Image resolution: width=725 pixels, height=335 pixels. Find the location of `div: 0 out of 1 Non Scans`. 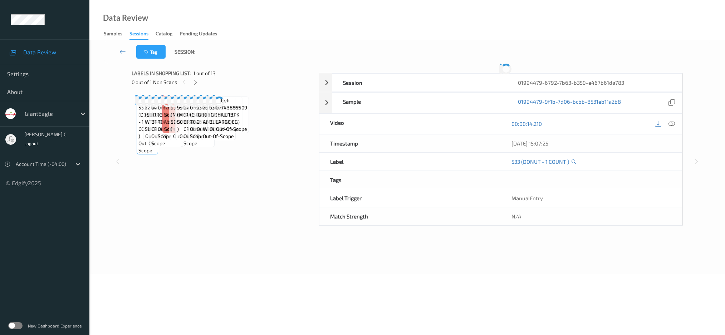

div: 0 out of 1 Non Scans is located at coordinates (222, 82).